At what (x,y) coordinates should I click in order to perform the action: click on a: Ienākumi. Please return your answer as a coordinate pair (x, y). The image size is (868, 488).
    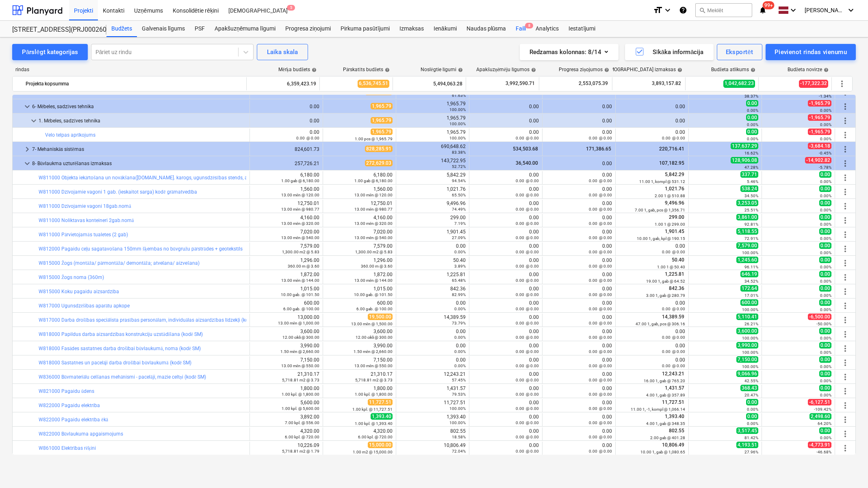
    Looking at the image, I should click on (445, 29).